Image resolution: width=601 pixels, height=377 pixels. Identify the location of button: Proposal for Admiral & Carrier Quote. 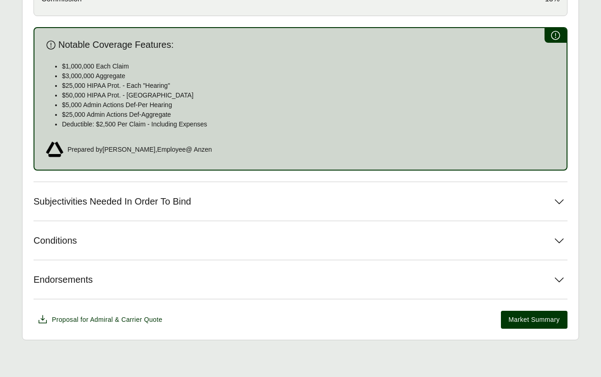
(100, 319).